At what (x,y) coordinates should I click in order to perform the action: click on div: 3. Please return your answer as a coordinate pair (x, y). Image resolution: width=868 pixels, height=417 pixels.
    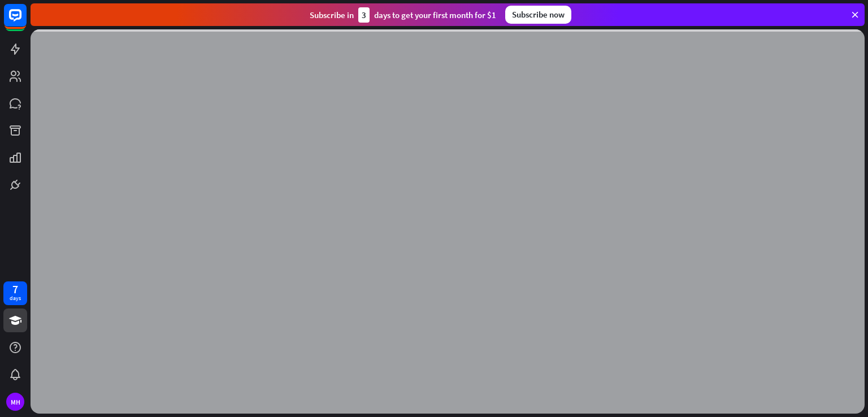
    Looking at the image, I should click on (364, 14).